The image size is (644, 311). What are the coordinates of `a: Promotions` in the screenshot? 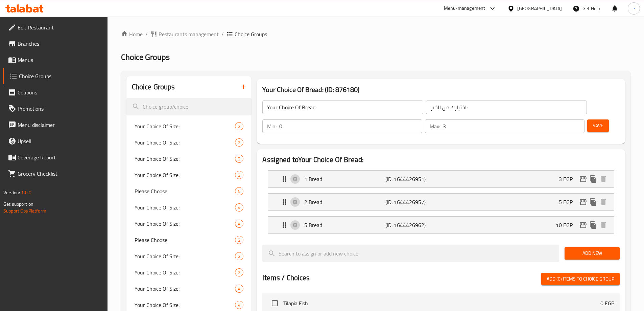 It's located at (55, 109).